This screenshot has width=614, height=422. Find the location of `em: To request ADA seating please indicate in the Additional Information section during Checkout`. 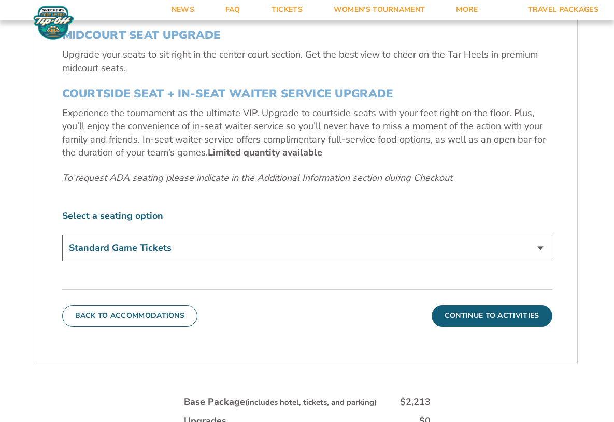

em: To request ADA seating please indicate in the Additional Information section during Checkout is located at coordinates (257, 178).